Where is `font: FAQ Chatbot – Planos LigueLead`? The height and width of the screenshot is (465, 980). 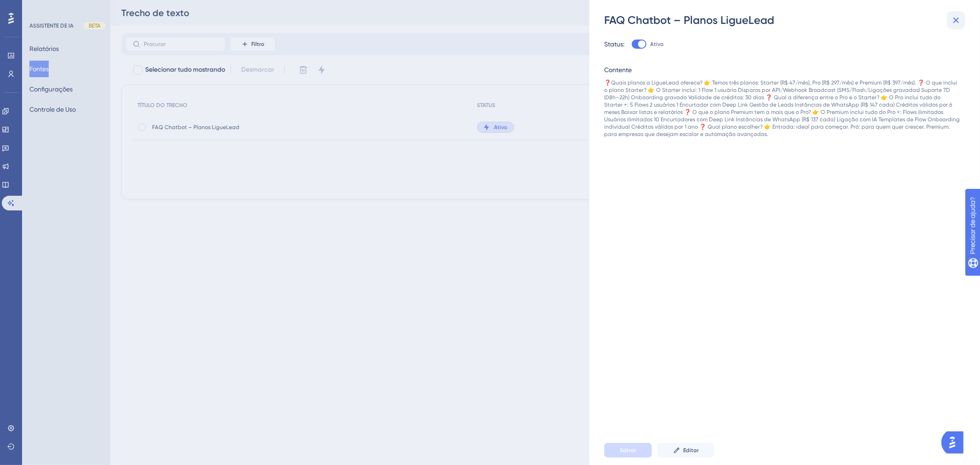
font: FAQ Chatbot – Planos LigueLead is located at coordinates (689, 20).